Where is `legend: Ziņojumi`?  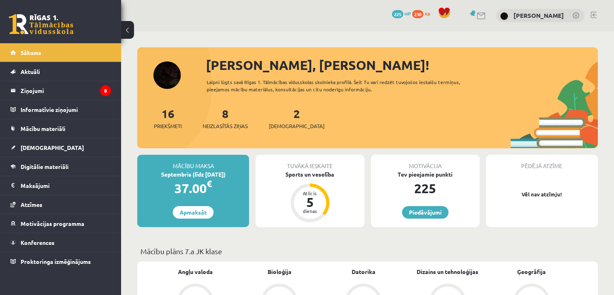 legend: Ziņojumi is located at coordinates (66, 90).